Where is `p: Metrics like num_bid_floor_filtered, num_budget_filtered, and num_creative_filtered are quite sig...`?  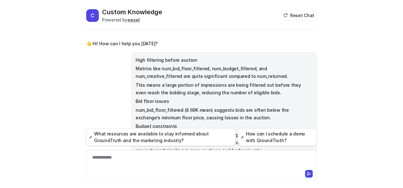
p: Metrics like num_bid_floor_filtered, num_budget_filtered, and num_creative_filtered are quite sig... is located at coordinates (224, 72).